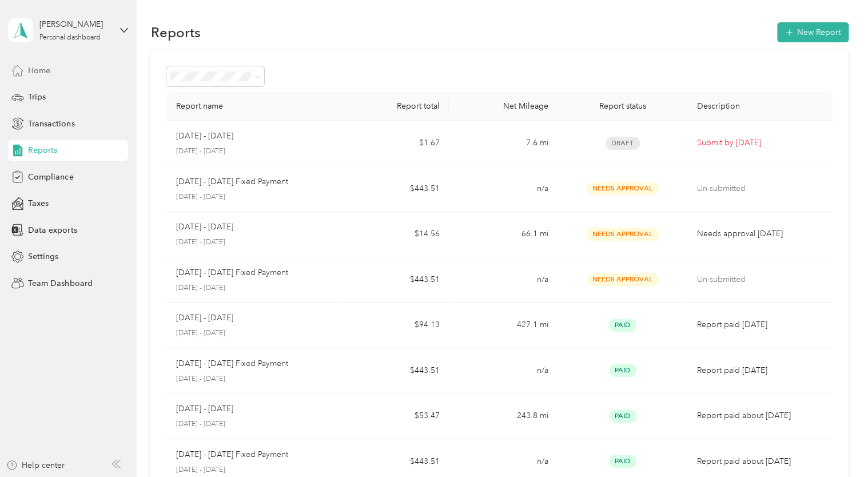 The image size is (868, 477). What do you see at coordinates (52, 230) in the screenshot?
I see `span: Data exports` at bounding box center [52, 230].